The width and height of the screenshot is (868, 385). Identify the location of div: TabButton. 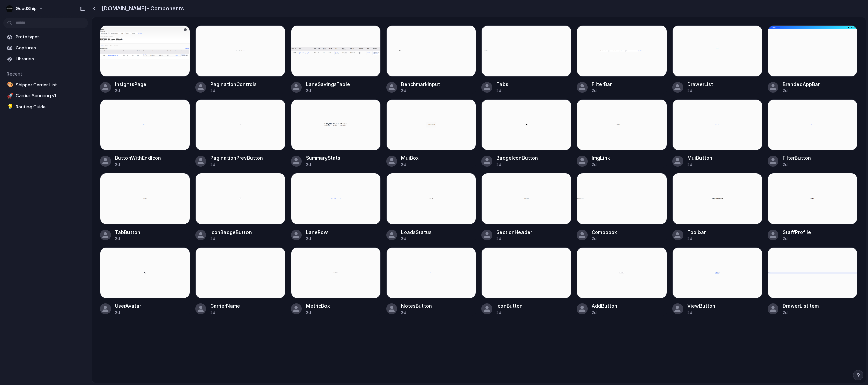
(128, 232).